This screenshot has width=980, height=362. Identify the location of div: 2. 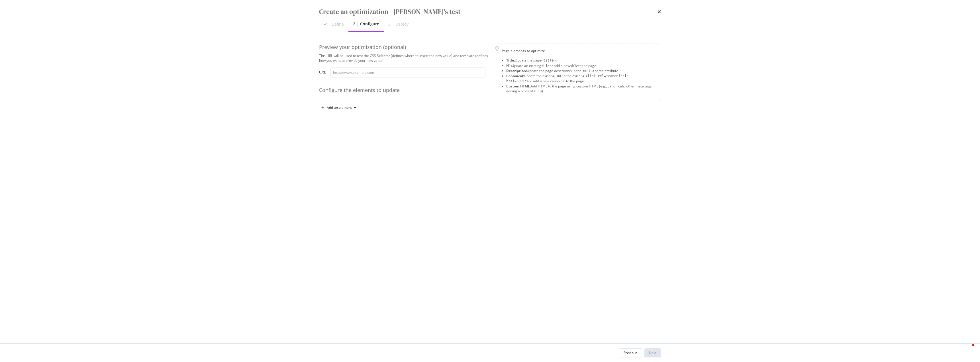
(354, 24).